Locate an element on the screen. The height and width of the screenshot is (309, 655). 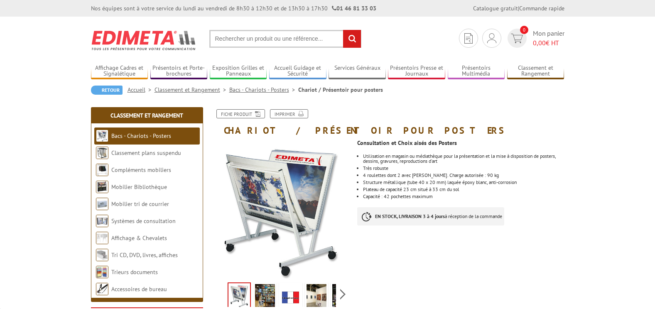
img: Mobilier Bibliothèque is located at coordinates (102, 187).